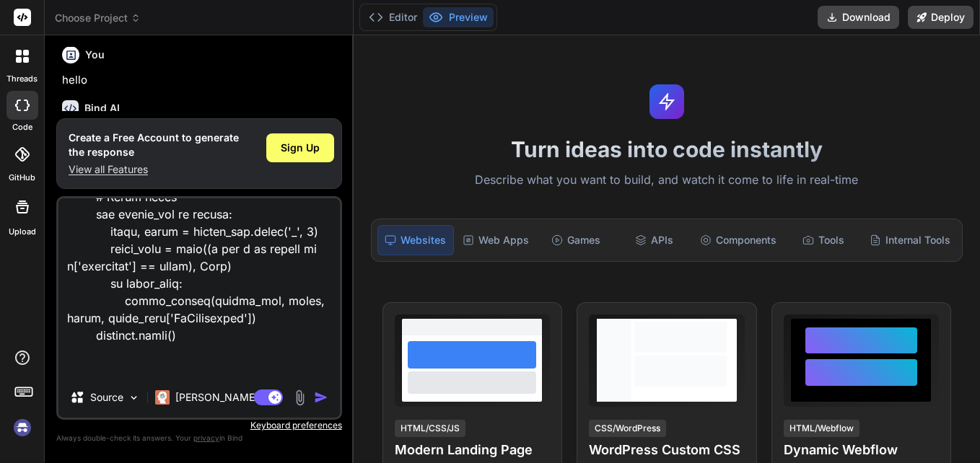 The width and height of the screenshot is (980, 463). Describe the element at coordinates (821, 429) in the screenshot. I see `div: HTML/Webflow` at that location.